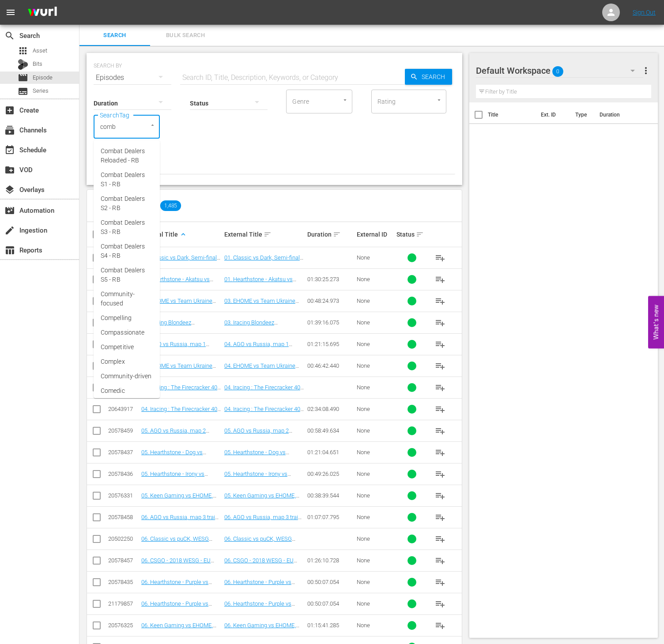  I want to click on div: 20502250, so click(123, 538).